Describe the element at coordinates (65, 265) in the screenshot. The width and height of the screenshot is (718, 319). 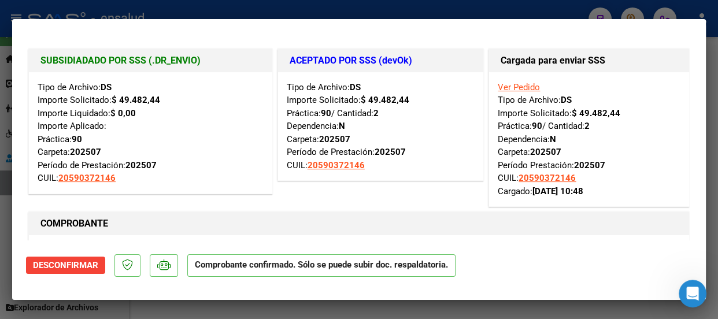
I see `button: Desconfirmar` at that location.